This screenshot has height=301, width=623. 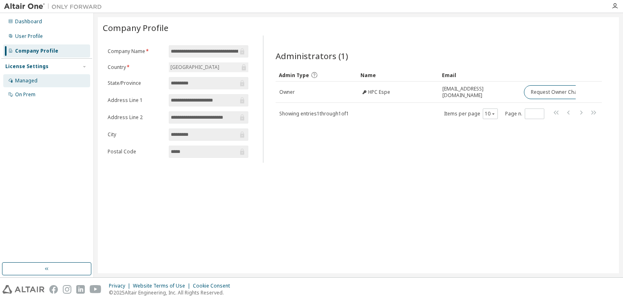 I want to click on label: Company Name, so click(x=136, y=51).